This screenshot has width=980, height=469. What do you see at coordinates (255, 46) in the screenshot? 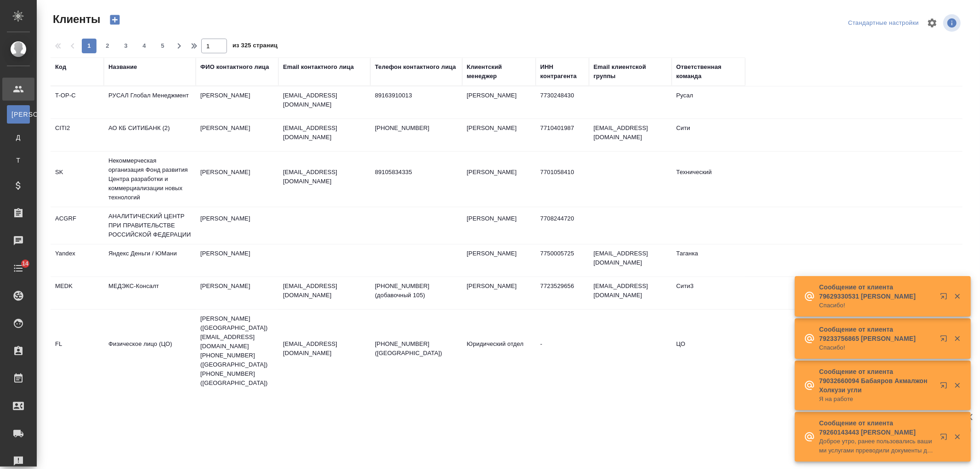
I see `span: из 325 страниц` at bounding box center [255, 46].